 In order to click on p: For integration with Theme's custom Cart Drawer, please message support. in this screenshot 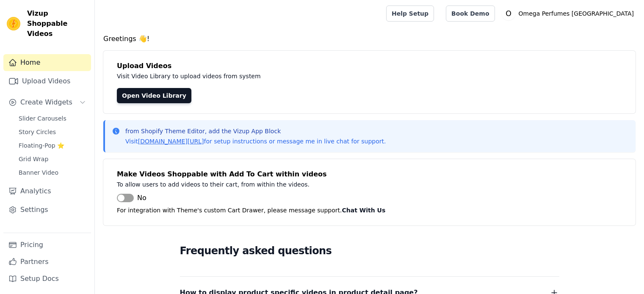, I will do `click(369, 210)`.